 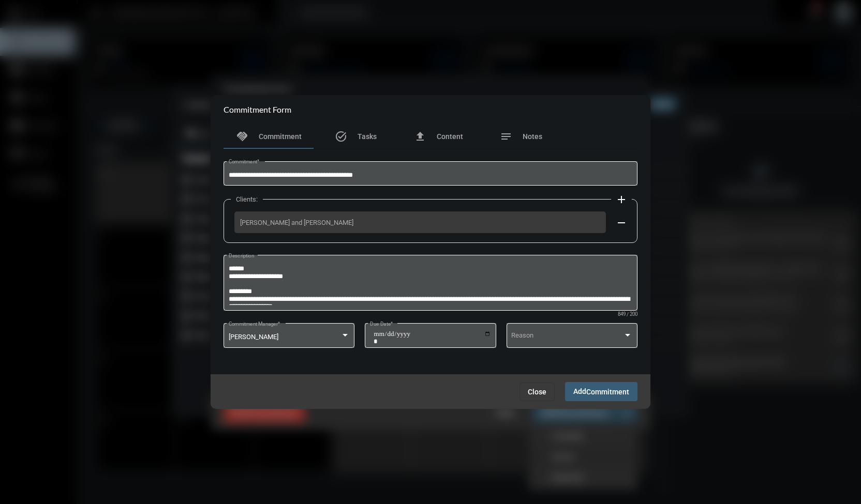 What do you see at coordinates (627, 314) in the screenshot?
I see `mat-hint: 849 / 200` at bounding box center [627, 314].